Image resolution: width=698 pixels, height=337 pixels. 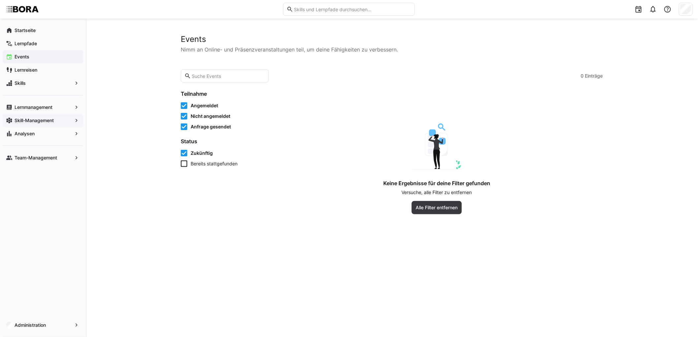 What do you see at coordinates (437, 208) in the screenshot?
I see `span: Alle Filter entfernen` at bounding box center [437, 208].